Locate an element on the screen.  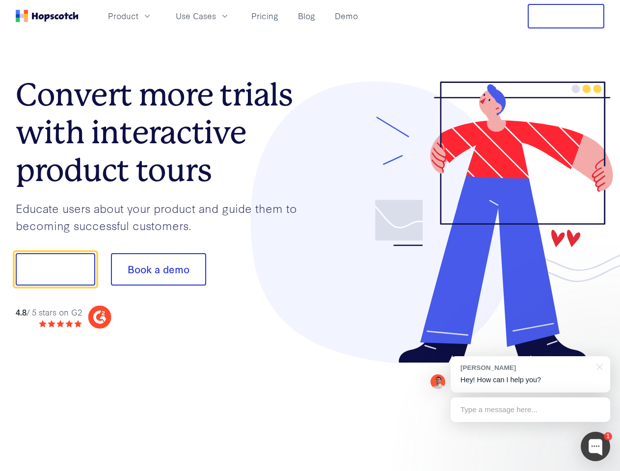
span: Use Cases is located at coordinates (196, 16).